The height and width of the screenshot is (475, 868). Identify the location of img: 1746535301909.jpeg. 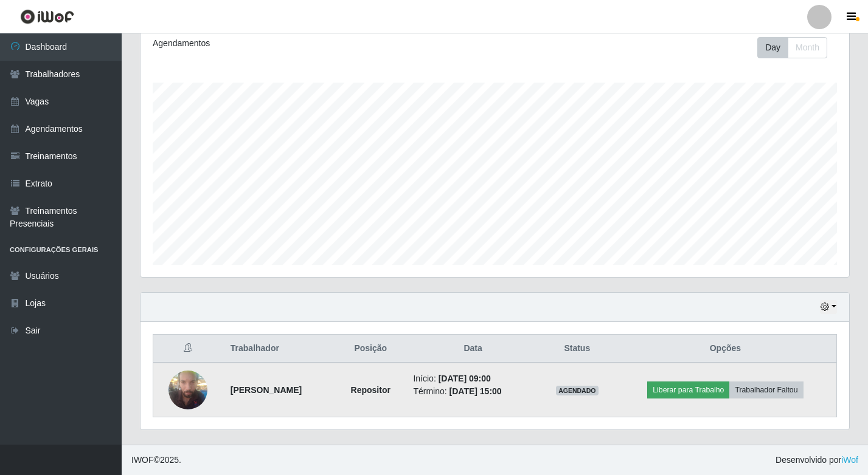
(188, 390).